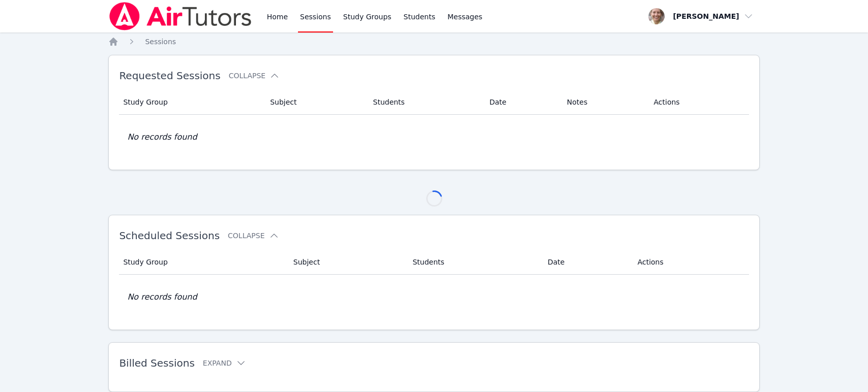 Image resolution: width=868 pixels, height=392 pixels. What do you see at coordinates (434, 41) in the screenshot?
I see `nav: Breadcrumb` at bounding box center [434, 41].